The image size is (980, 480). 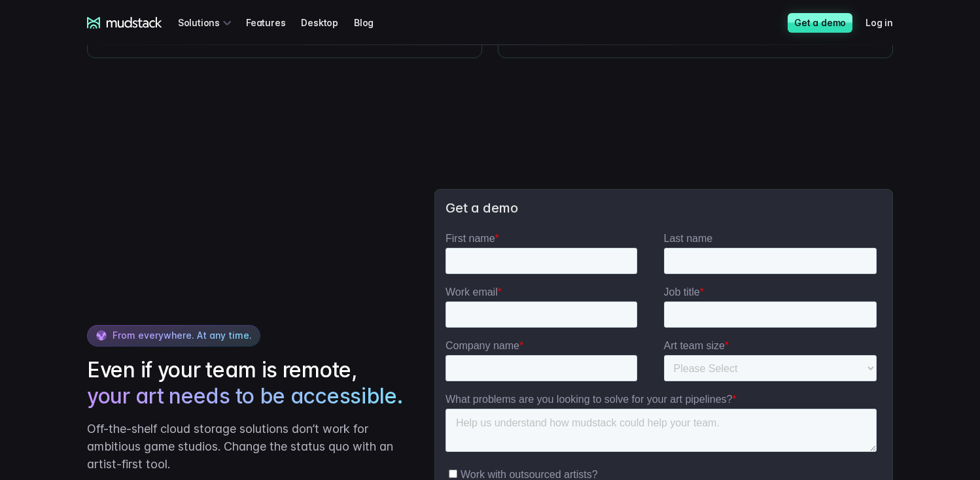 What do you see at coordinates (84, 242) in the screenshot?
I see `span: Work with outsourced artists?` at bounding box center [84, 242].